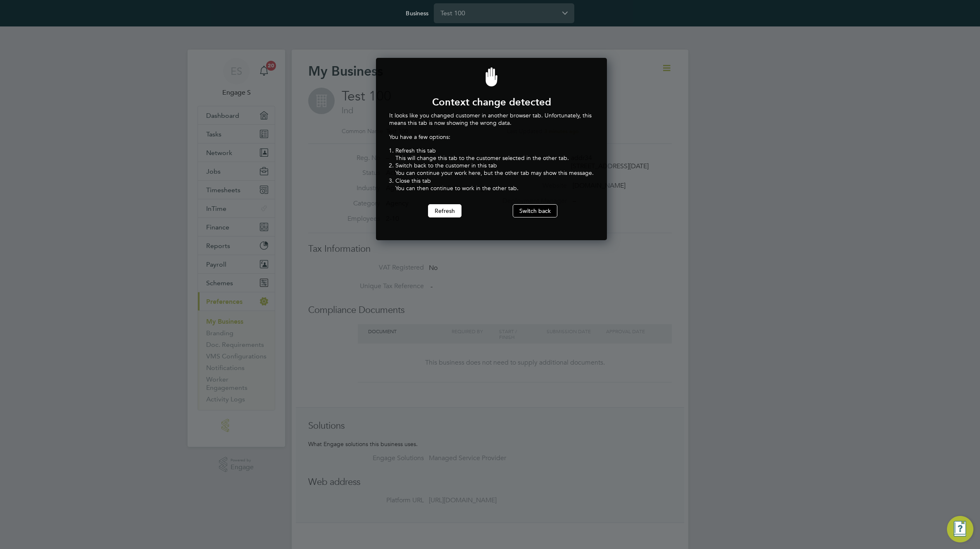 The image size is (980, 549). I want to click on button: Engage Resource Center, so click(960, 529).